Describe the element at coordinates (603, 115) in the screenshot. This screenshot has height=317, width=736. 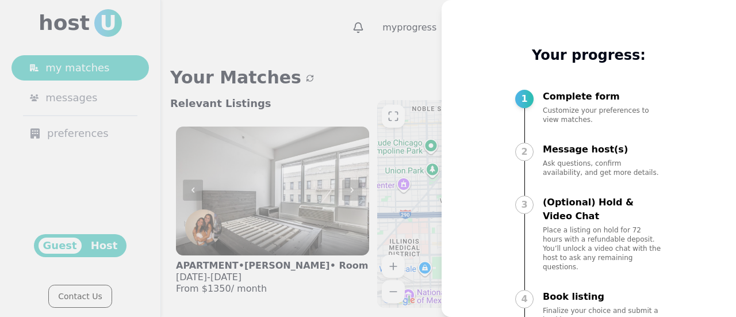
I see `p: Customize your preferences to view matches.` at that location.